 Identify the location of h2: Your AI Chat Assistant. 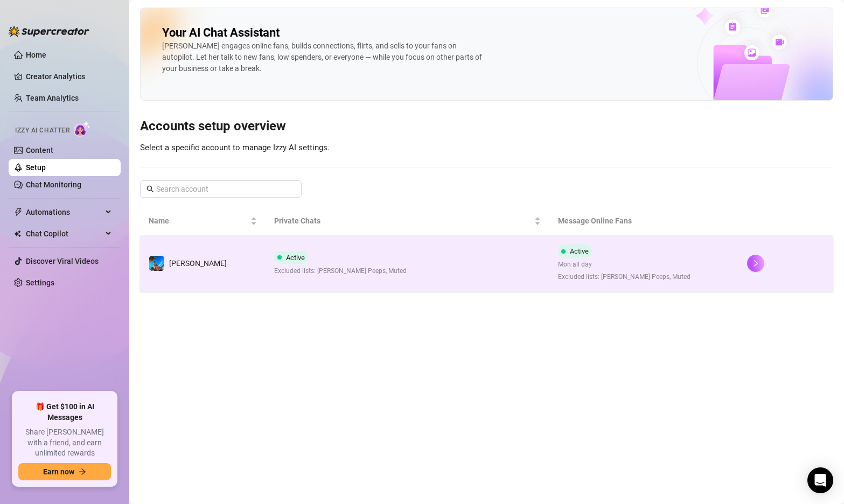
(221, 33).